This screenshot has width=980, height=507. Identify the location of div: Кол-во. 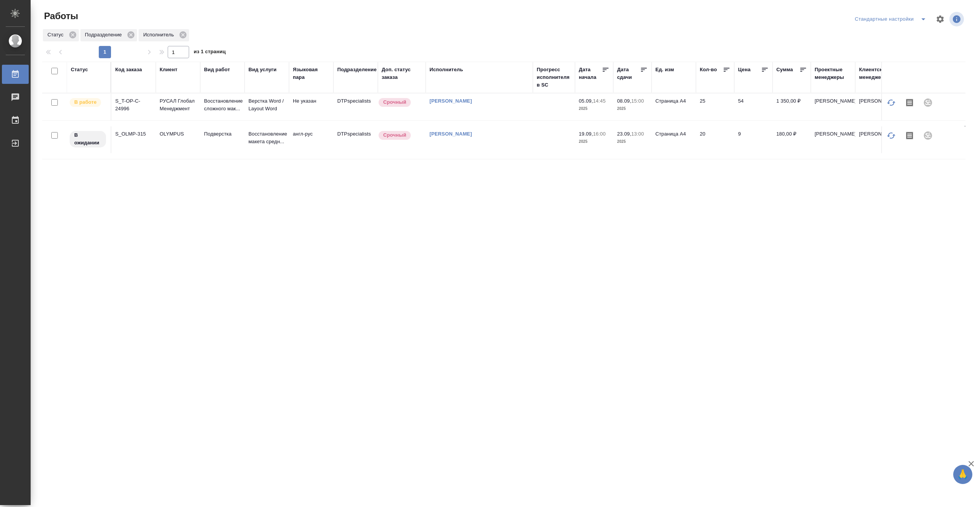
(708, 69).